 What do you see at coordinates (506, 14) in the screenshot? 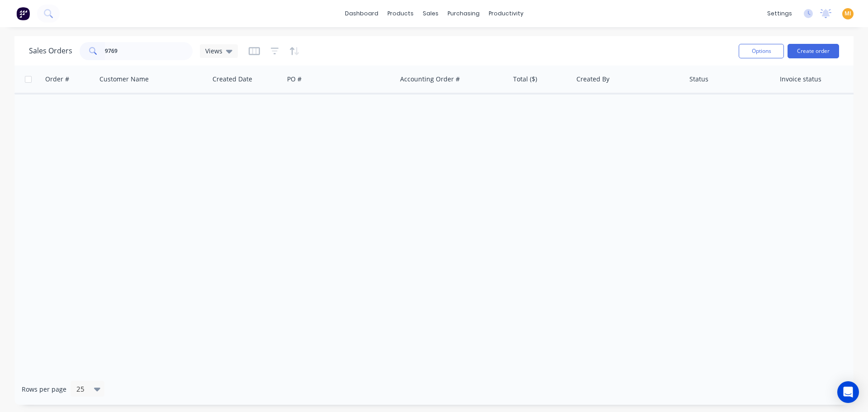
I see `div: productivity` at bounding box center [506, 14].